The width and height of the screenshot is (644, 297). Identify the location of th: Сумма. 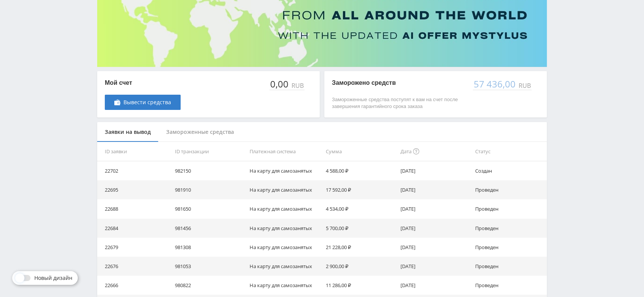
(360, 152).